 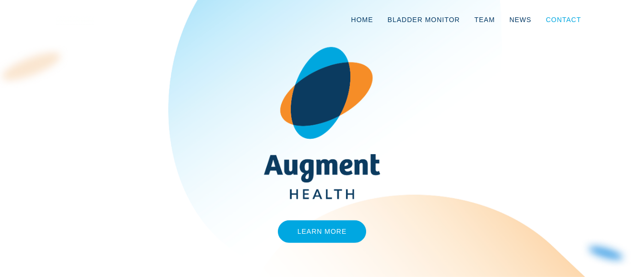 What do you see at coordinates (484, 19) in the screenshot?
I see `a: Team` at bounding box center [484, 19].